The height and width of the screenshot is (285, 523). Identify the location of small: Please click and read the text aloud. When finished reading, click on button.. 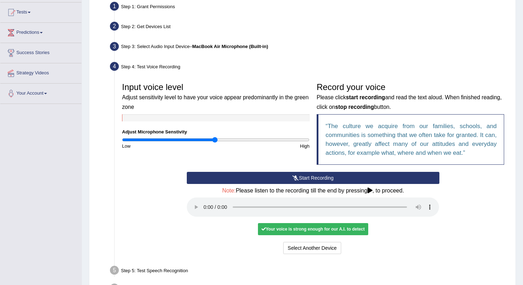
(409, 102).